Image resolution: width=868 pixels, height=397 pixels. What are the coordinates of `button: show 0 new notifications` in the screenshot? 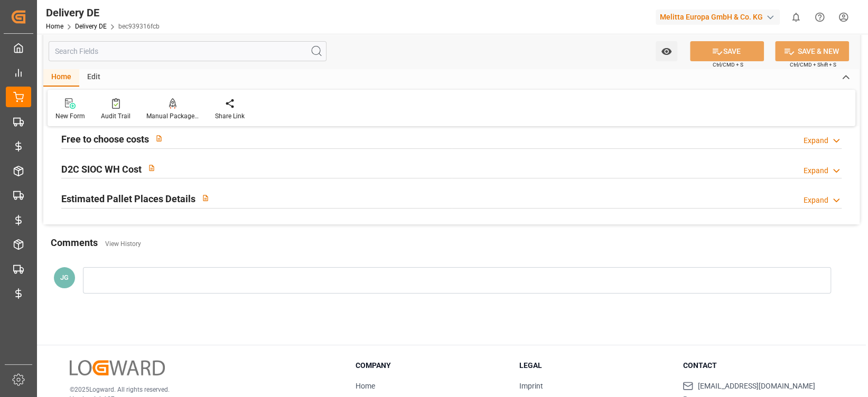 It's located at (795, 17).